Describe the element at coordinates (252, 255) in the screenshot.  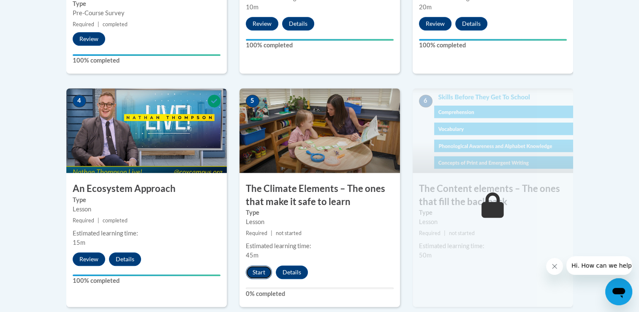
I see `span: 45m` at that location.